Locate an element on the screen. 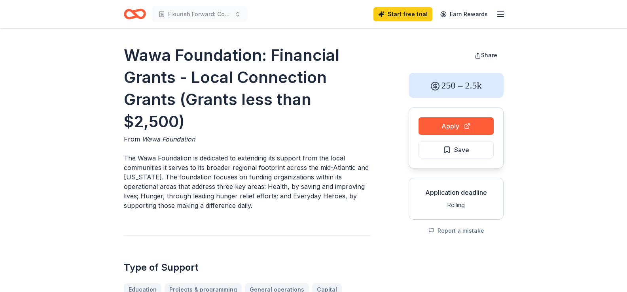  span: Save is located at coordinates (462, 150).